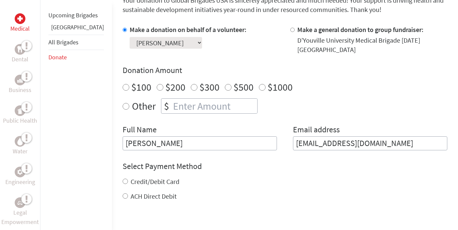 The height and width of the screenshot is (230, 458). Describe the element at coordinates (20, 80) in the screenshot. I see `div: Business` at that location.